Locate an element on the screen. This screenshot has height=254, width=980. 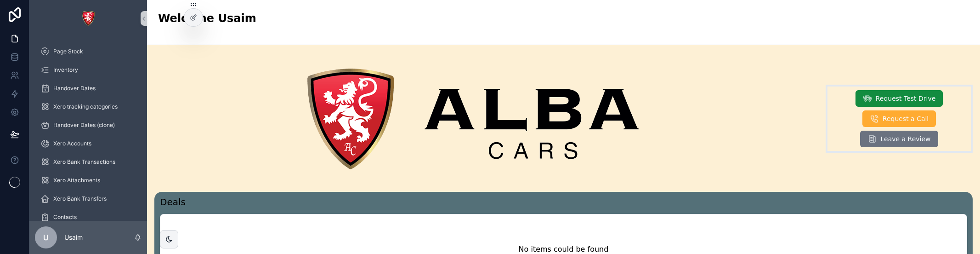
div: scrollable content is located at coordinates (88, 128).